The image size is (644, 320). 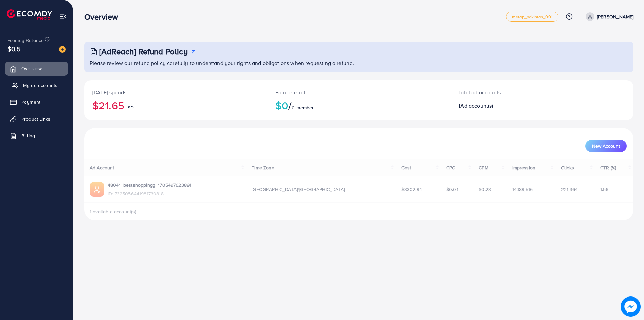 What do you see at coordinates (606, 146) in the screenshot?
I see `span: New Account` at bounding box center [606, 146].